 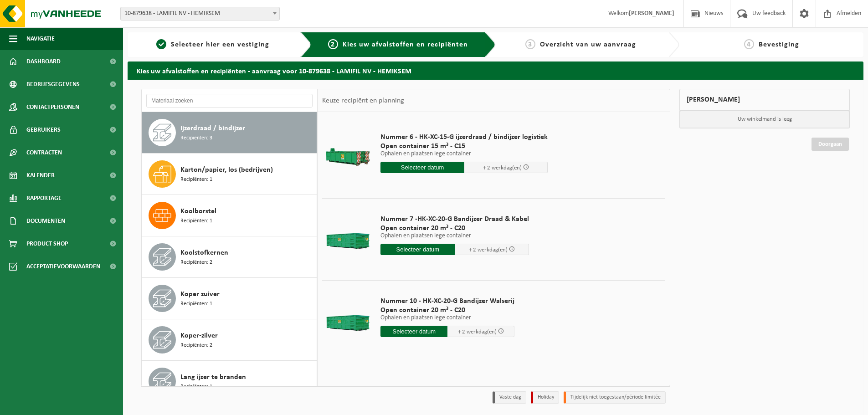 What do you see at coordinates (44, 61) in the screenshot?
I see `span: Dashboard` at bounding box center [44, 61].